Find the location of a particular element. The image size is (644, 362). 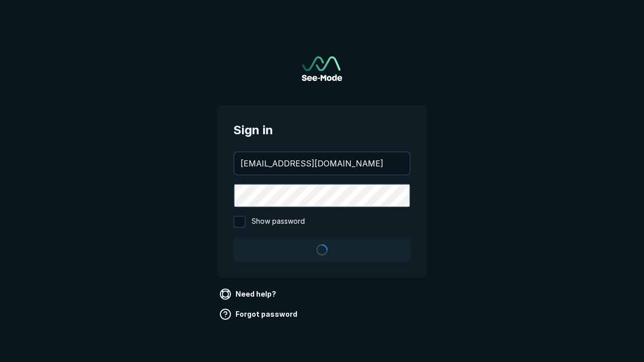

a: Go to sign in is located at coordinates (322, 68).